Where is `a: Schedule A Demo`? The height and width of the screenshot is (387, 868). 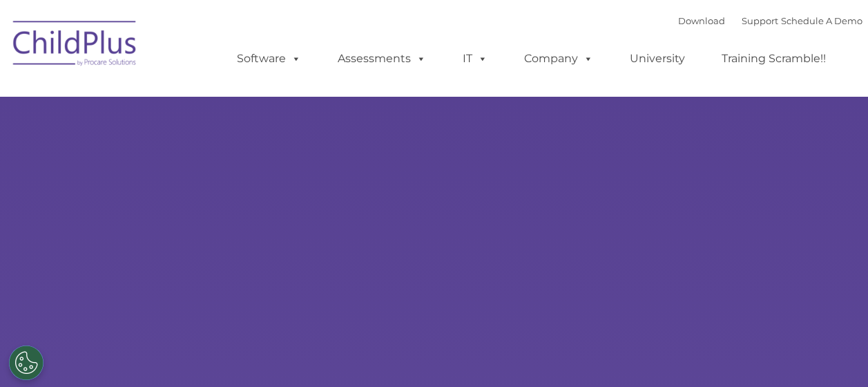
a: Schedule A Demo is located at coordinates (822, 21).